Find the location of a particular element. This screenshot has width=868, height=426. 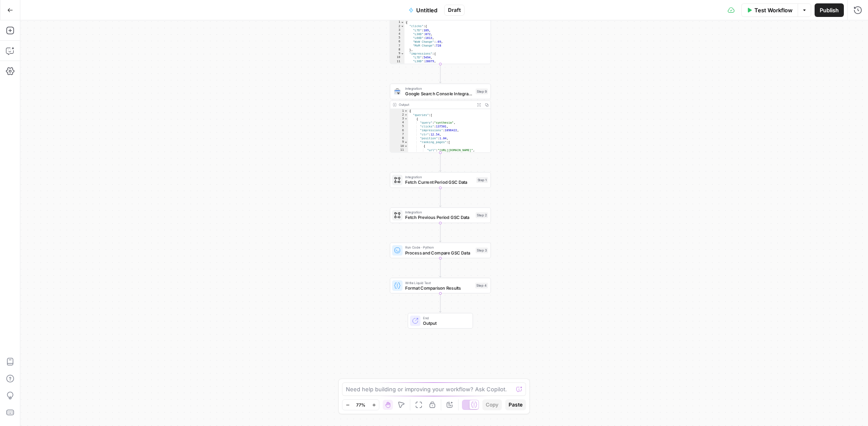

span: Format Comparison Results is located at coordinates (439, 288).